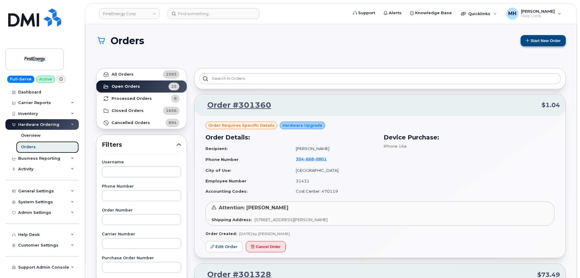 Image resolution: width=580 pixels, height=278 pixels. I want to click on strong: Cancelled Orders, so click(131, 123).